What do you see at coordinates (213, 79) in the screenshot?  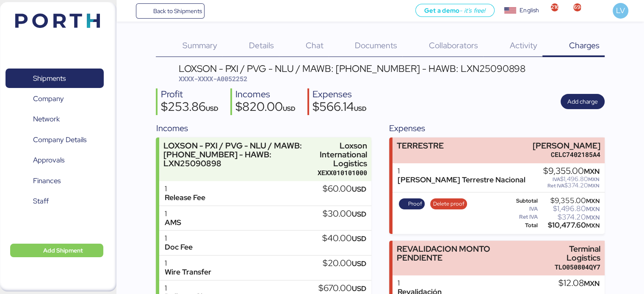 I see `span: XXXX-XXXX-A0052252` at bounding box center [213, 79].